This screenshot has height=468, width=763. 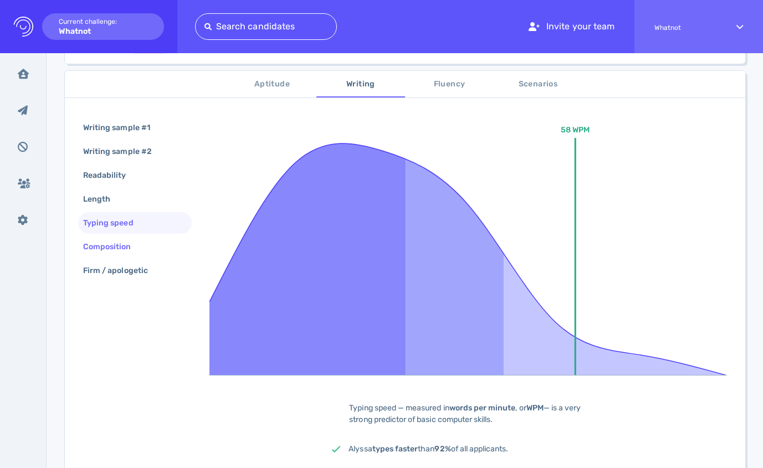 I want to click on div: Writing sample #1, so click(x=122, y=128).